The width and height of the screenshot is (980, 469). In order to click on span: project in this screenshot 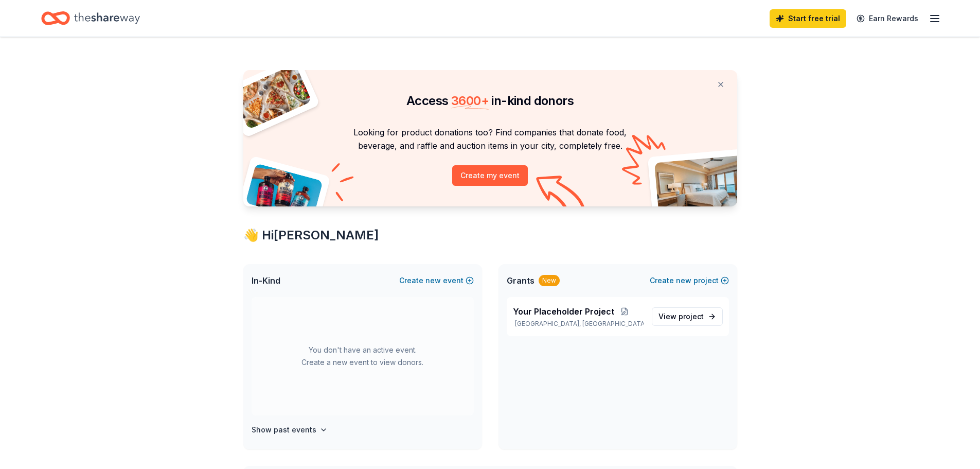, I will do `click(691, 316)`.